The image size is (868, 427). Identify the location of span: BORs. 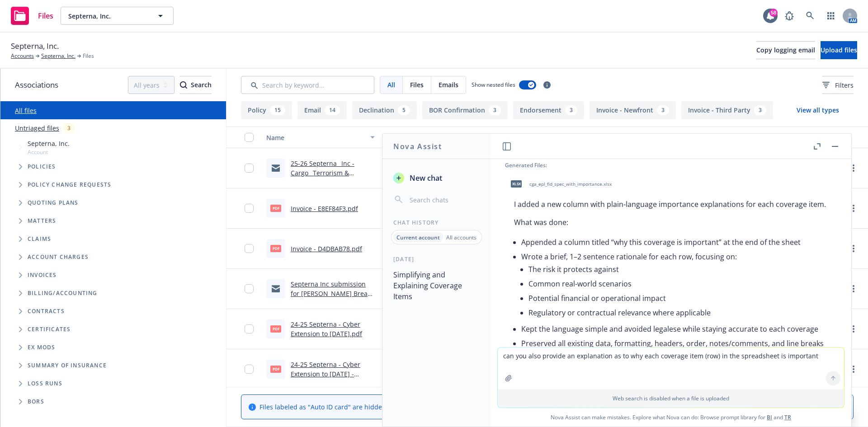
(36, 402).